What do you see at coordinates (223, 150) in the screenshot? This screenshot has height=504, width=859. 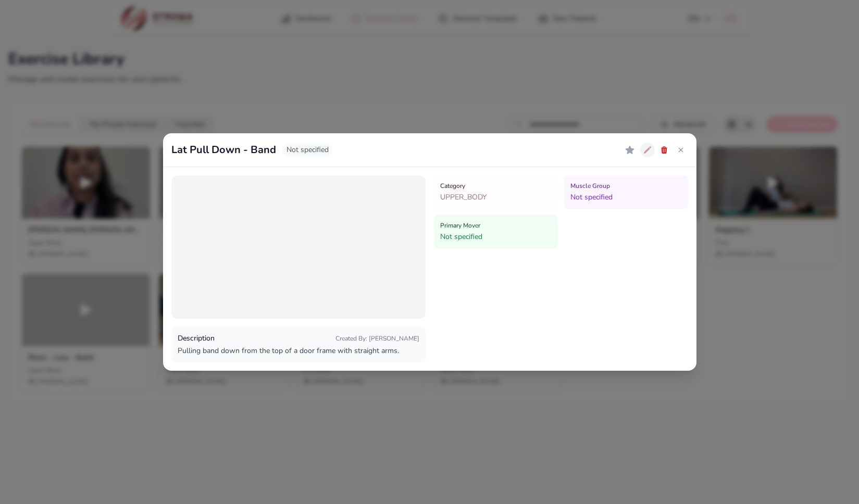 I see `h2: Lat Pull Down - Band` at bounding box center [223, 150].